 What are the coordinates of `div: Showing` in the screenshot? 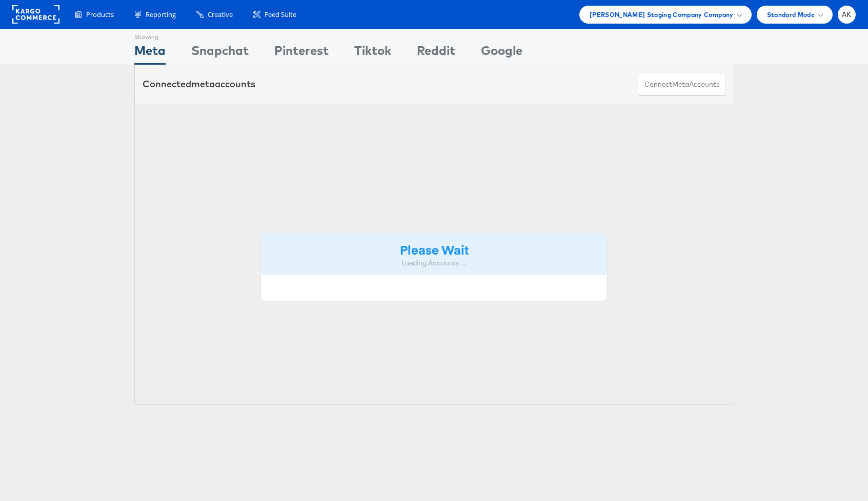 It's located at (150, 35).